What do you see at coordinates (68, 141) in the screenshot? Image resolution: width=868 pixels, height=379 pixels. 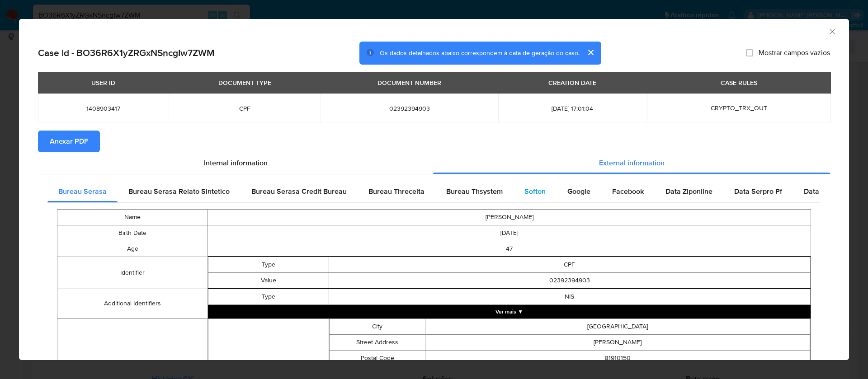 I see `button: Anexar PDF` at bounding box center [68, 141].